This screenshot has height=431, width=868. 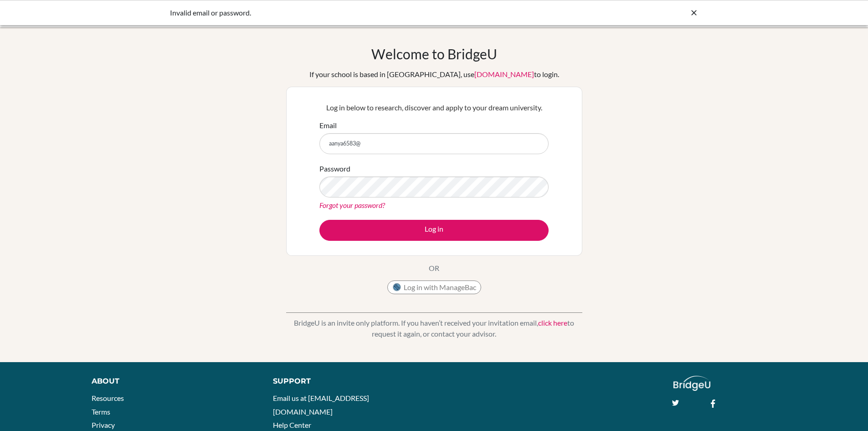 I want to click on div: About, so click(x=172, y=381).